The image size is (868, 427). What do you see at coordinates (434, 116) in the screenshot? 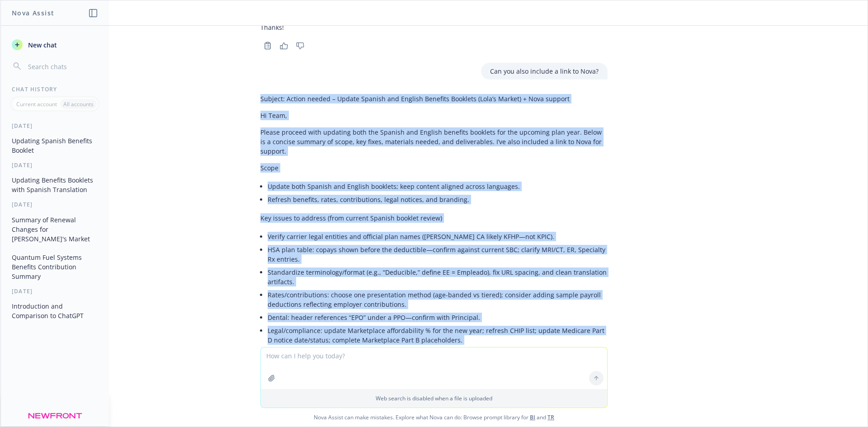
I see `p: Hi Team,` at bounding box center [434, 116].